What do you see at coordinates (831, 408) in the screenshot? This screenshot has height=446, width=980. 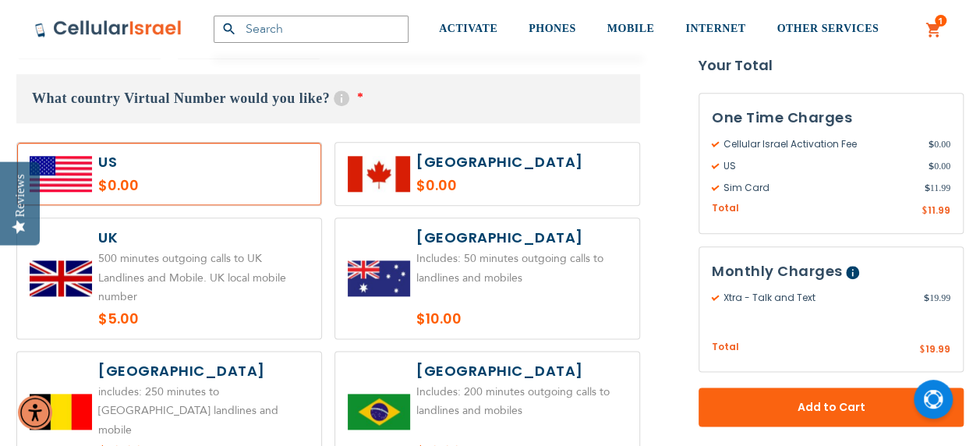 I see `span: Add to Cart` at bounding box center [831, 408].